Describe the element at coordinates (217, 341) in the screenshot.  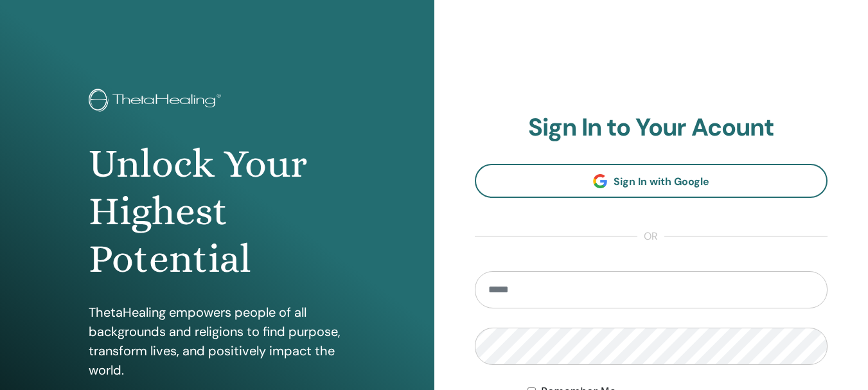
I see `p: ThetaHealing empowers people of all backgrounds and religions to find purpose, transform lives, a...` at that location.